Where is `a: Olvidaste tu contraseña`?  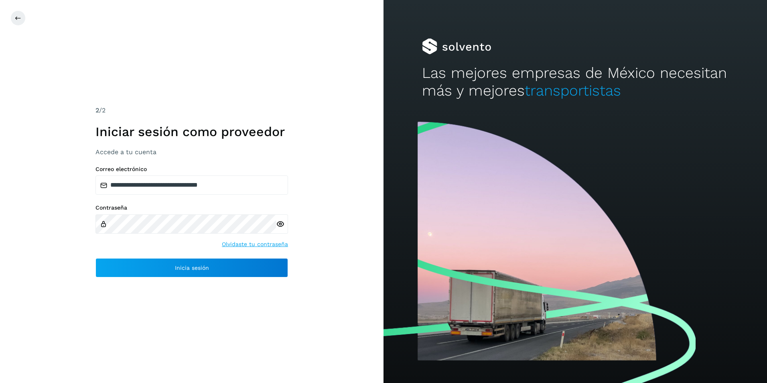 a: Olvidaste tu contraseña is located at coordinates (255, 244).